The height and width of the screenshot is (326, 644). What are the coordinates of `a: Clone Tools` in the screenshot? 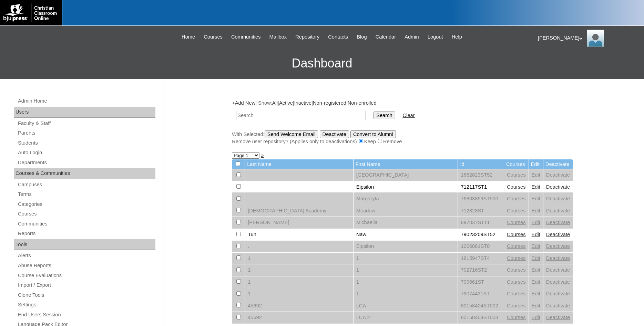 It's located at (86, 295).